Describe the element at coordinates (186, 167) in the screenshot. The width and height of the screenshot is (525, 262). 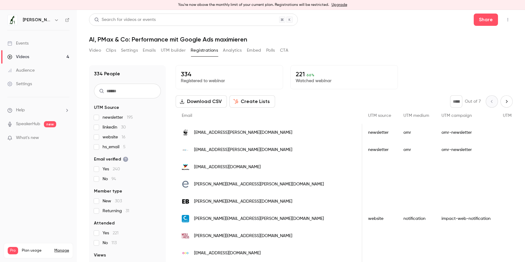
I see `img: weloveyou.ch` at that location.